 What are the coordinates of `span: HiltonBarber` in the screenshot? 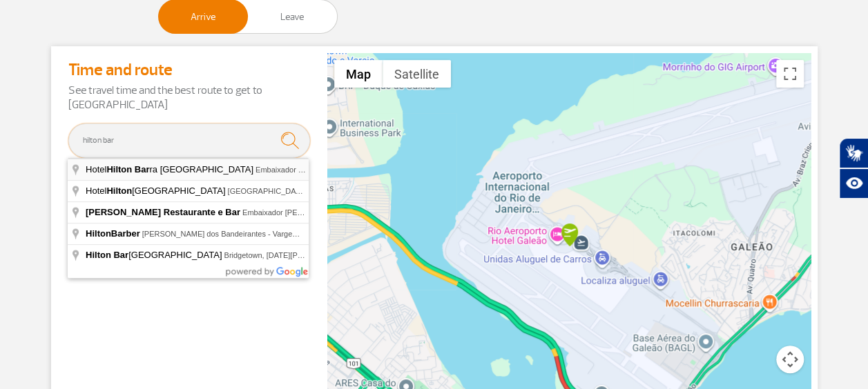 It's located at (113, 233).